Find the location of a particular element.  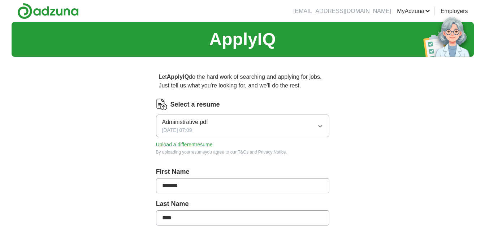

label: First Name is located at coordinates (243, 172).